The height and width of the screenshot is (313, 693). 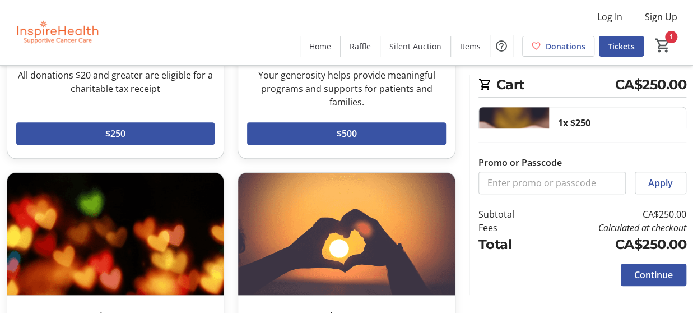 I want to click on div: Your generosity helps provide meaningful programs and supports for patients and families., so click(x=346, y=89).